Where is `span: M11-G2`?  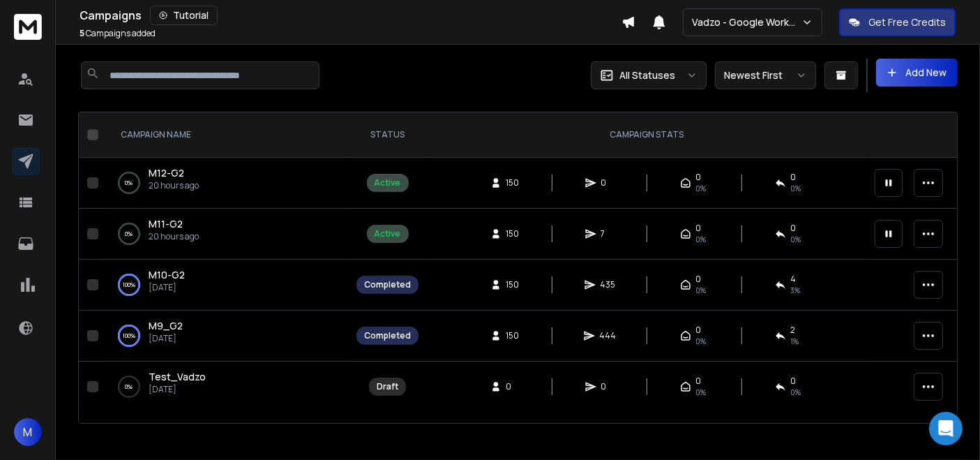 span: M11-G2 is located at coordinates (165, 223).